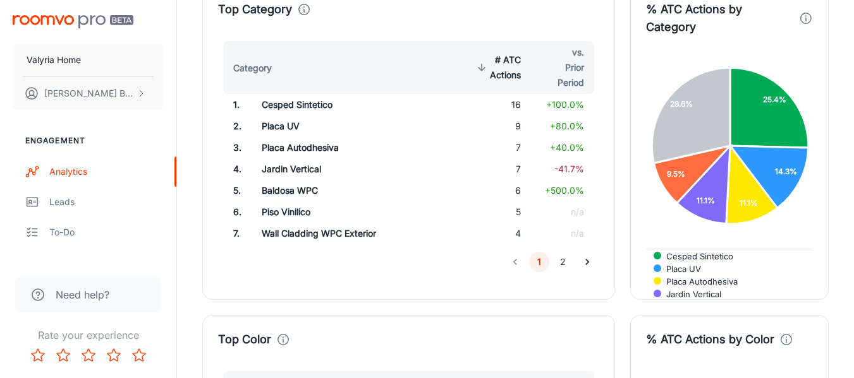 The height and width of the screenshot is (378, 854). What do you see at coordinates (38, 356) in the screenshot?
I see `button: Rate 1 star` at bounding box center [38, 356].